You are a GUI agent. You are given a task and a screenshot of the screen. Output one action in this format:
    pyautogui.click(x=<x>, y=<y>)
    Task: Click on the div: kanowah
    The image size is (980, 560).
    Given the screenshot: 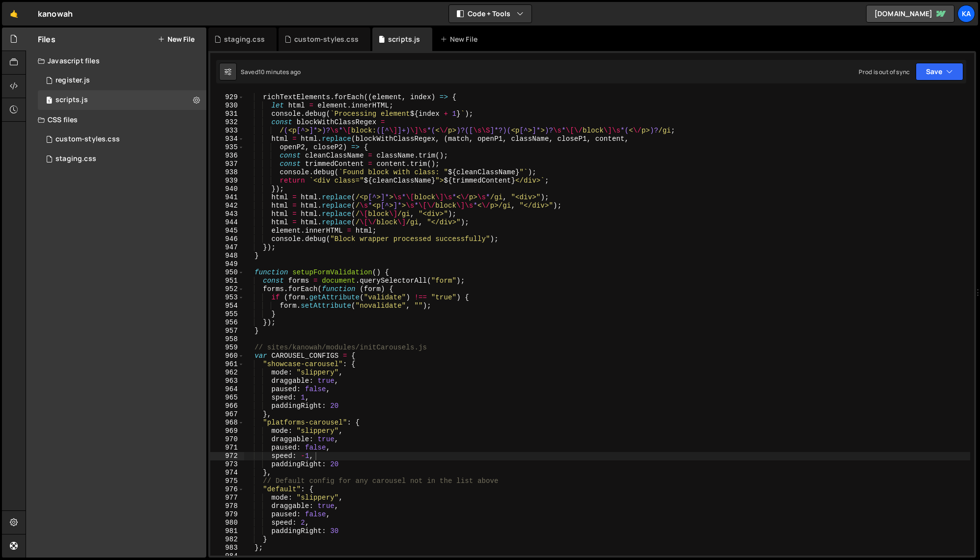 What is the action you would take?
    pyautogui.click(x=55, y=14)
    